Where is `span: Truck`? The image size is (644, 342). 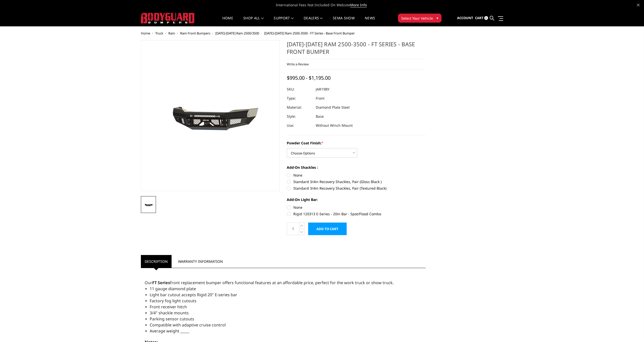 span: Truck is located at coordinates (159, 33).